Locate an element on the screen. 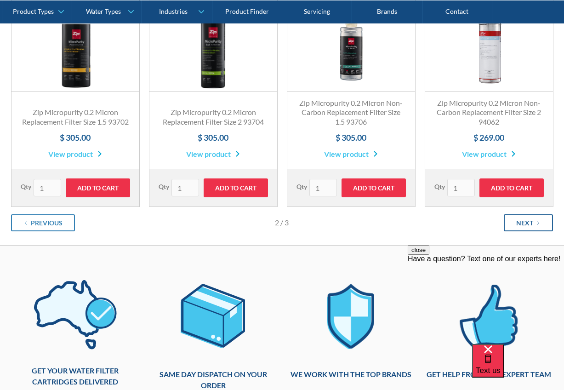 The width and height of the screenshot is (564, 390). div: Next is located at coordinates (524, 222).